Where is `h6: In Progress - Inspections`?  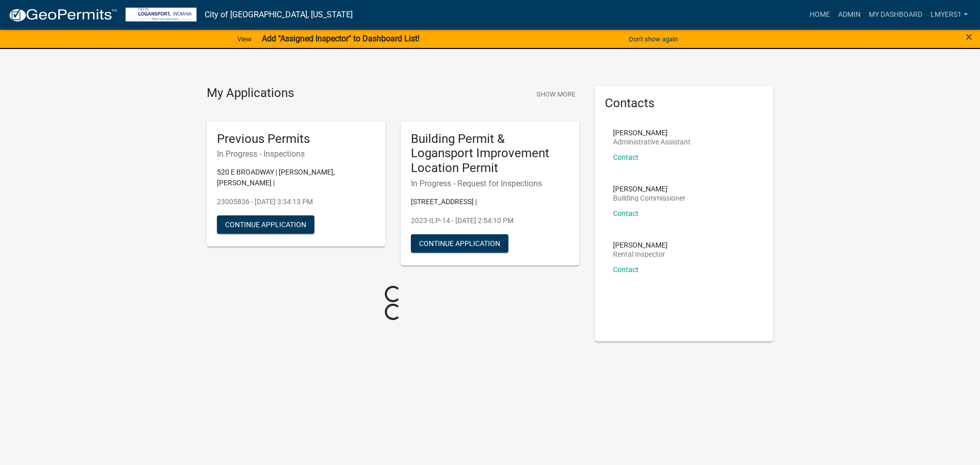
h6: In Progress - Inspections is located at coordinates (296, 153).